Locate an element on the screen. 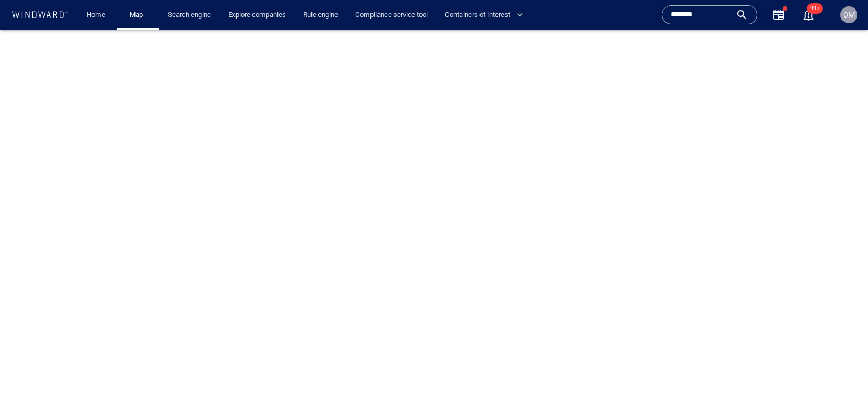  a: Explore companies is located at coordinates (257, 15).